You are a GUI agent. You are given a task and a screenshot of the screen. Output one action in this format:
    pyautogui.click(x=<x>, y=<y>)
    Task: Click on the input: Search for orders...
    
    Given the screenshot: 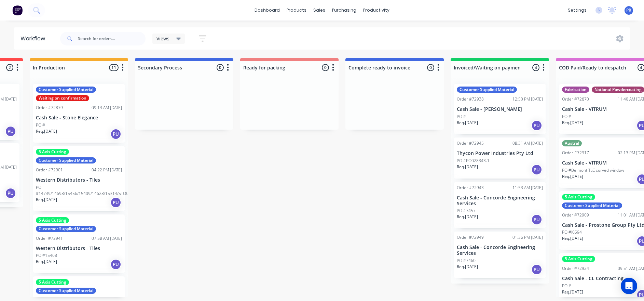 What is the action you would take?
    pyautogui.click(x=112, y=39)
    